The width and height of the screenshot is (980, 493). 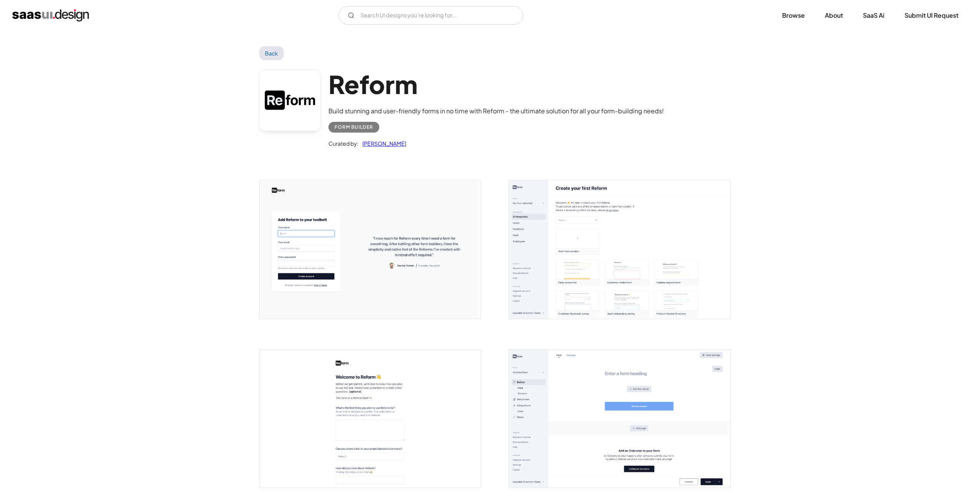 What do you see at coordinates (873, 16) in the screenshot?
I see `a: SaaS Ai` at bounding box center [873, 16].